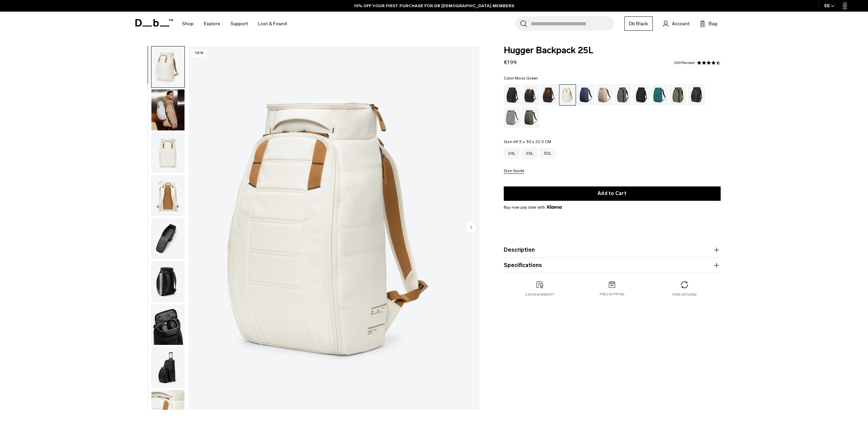 The image size is (868, 434). Describe the element at coordinates (660, 95) in the screenshot. I see `a: Midnight Teal` at that location.